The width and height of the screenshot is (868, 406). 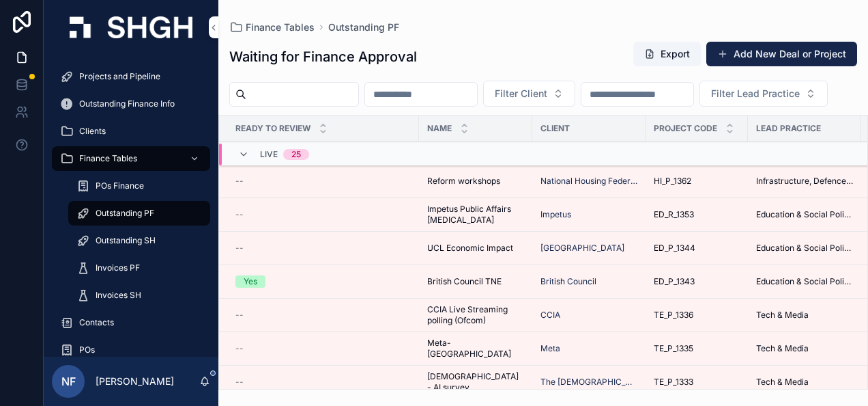 What do you see at coordinates (463, 181) in the screenshot?
I see `span: Reform workshops` at bounding box center [463, 181].